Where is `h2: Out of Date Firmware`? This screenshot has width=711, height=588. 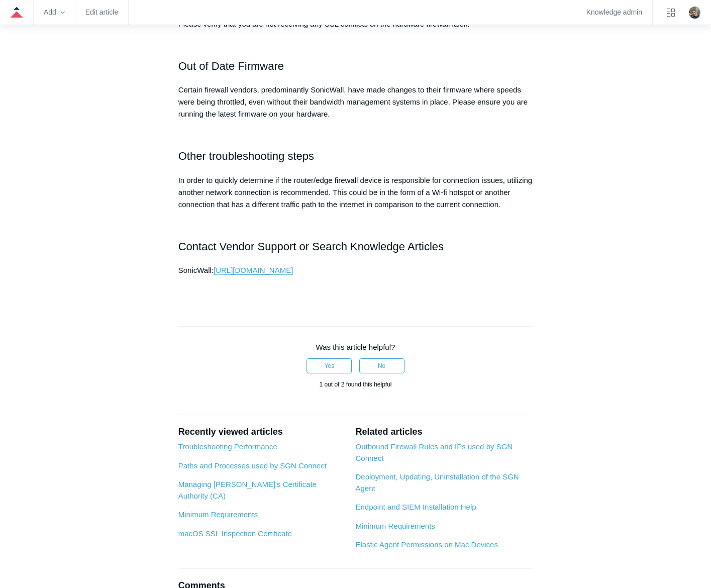
h2: Out of Date Firmware is located at coordinates (356, 66).